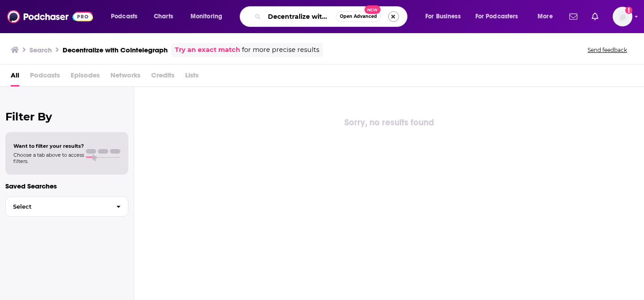 The width and height of the screenshot is (644, 300). What do you see at coordinates (629, 11) in the screenshot?
I see `svg: Add a profile image` at bounding box center [629, 11].